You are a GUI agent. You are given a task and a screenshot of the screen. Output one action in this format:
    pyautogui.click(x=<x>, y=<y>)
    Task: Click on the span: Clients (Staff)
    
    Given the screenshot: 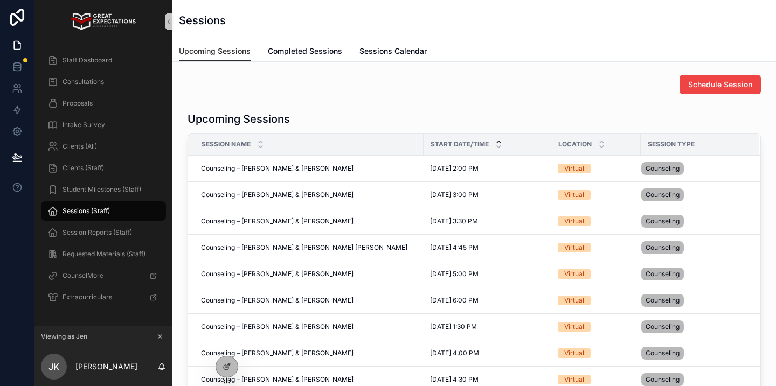 What is the action you would take?
    pyautogui.click(x=83, y=168)
    